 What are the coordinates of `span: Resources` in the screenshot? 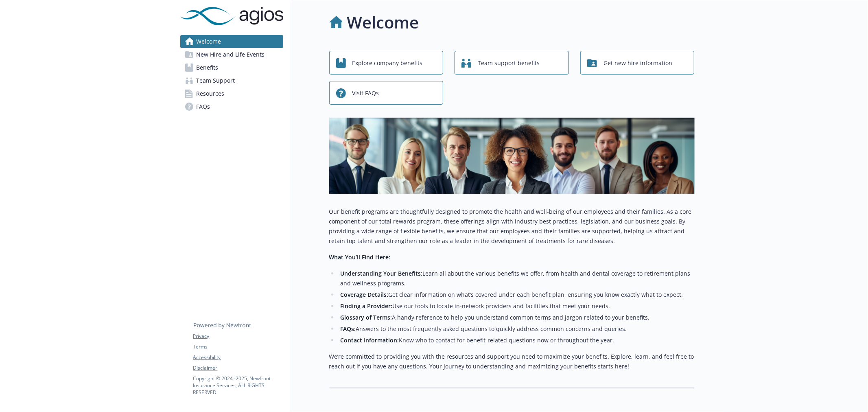 It's located at (211, 94).